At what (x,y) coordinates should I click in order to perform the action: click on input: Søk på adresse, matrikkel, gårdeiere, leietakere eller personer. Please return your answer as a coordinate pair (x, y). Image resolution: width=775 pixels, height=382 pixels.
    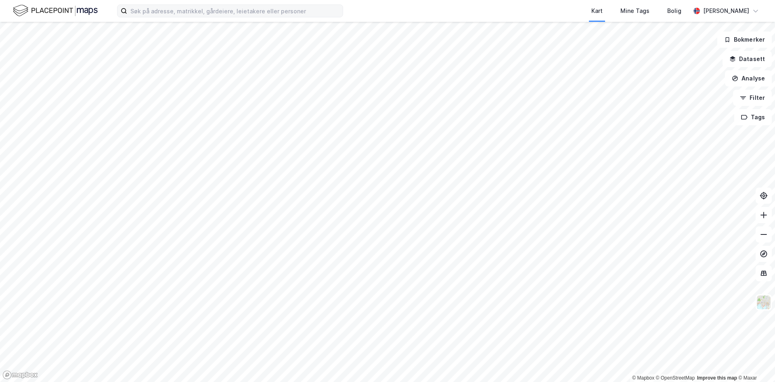
    Looking at the image, I should click on (235, 11).